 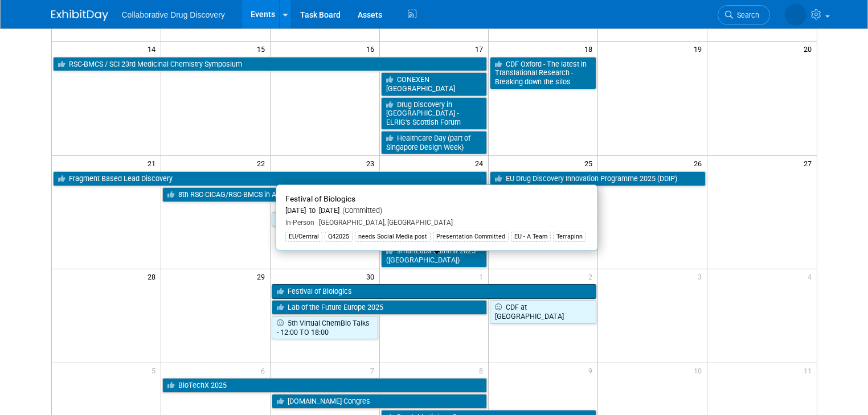 I want to click on a: CDF Oxford - The latest in Translational Research - Breaking down the silos, so click(x=543, y=73).